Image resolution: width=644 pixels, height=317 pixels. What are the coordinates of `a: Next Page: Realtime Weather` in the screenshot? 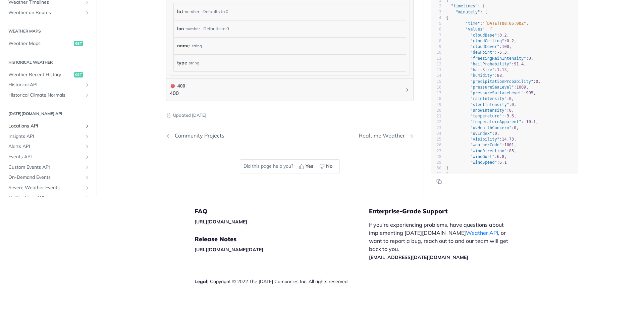 It's located at (386, 135).